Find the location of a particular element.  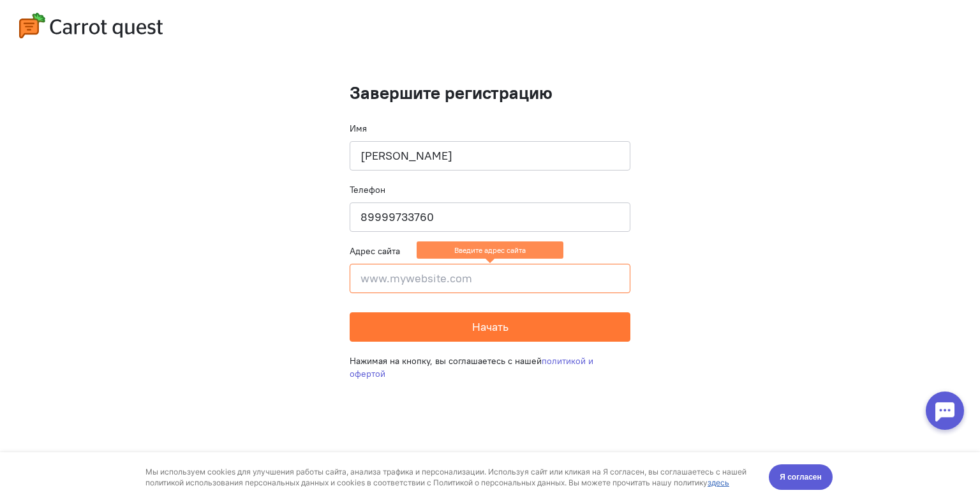

a: здесь is located at coordinates (718, 30).